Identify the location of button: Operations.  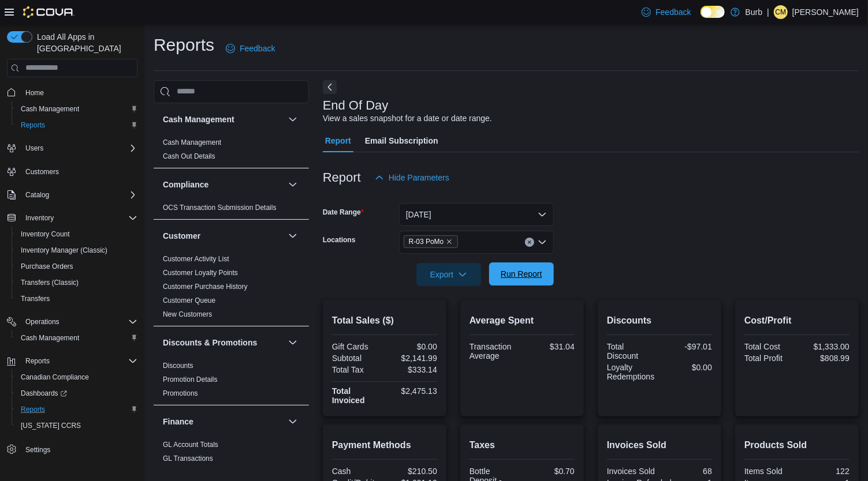
(42, 322).